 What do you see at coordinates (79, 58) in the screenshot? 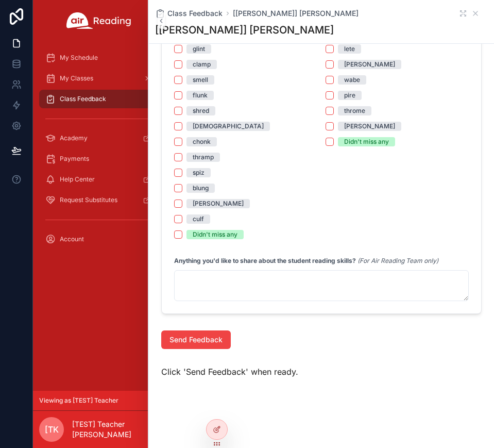
I see `span: My Schedule` at bounding box center [79, 58].